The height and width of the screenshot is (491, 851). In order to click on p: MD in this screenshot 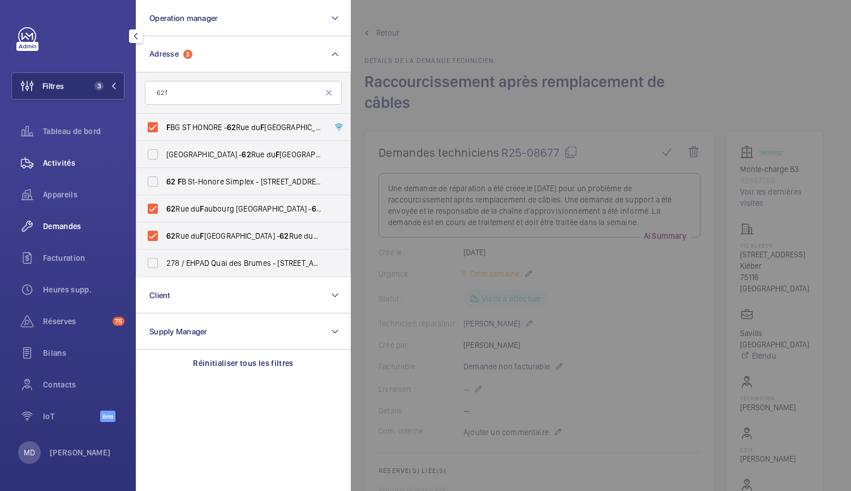, I will do `click(29, 453)`.